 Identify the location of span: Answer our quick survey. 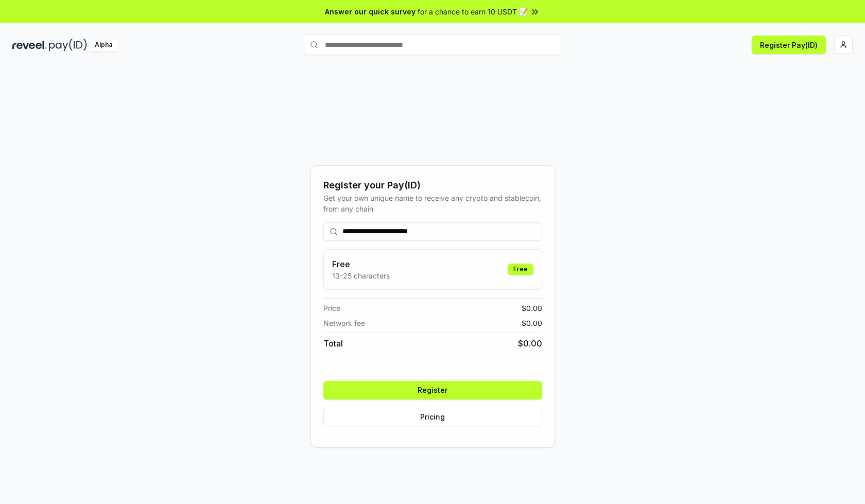
(370, 12).